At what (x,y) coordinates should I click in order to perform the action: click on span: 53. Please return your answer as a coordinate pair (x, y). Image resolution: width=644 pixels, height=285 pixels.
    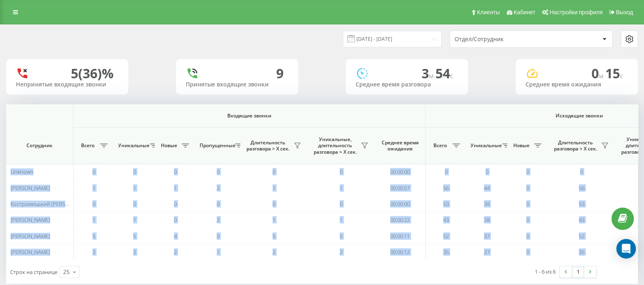
    Looking at the image, I should click on (582, 204).